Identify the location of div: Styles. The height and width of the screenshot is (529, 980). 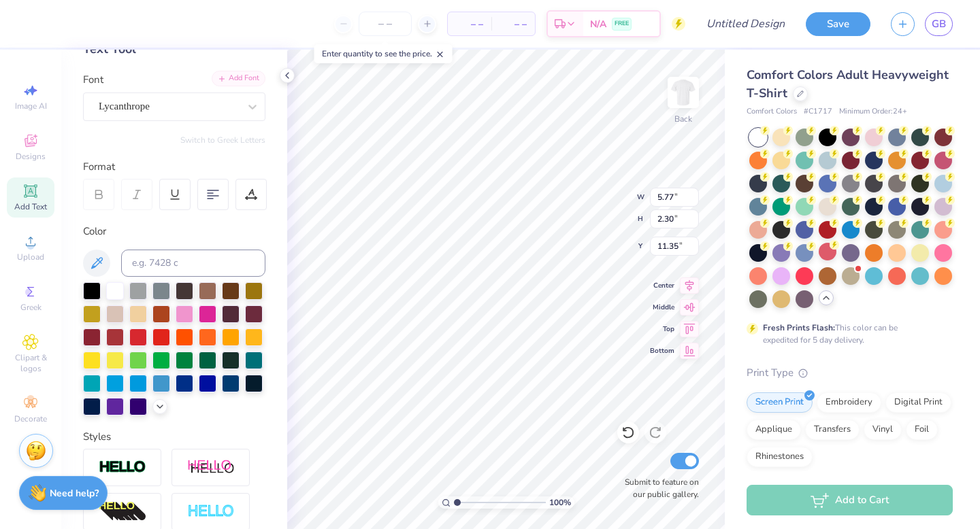
(174, 437).